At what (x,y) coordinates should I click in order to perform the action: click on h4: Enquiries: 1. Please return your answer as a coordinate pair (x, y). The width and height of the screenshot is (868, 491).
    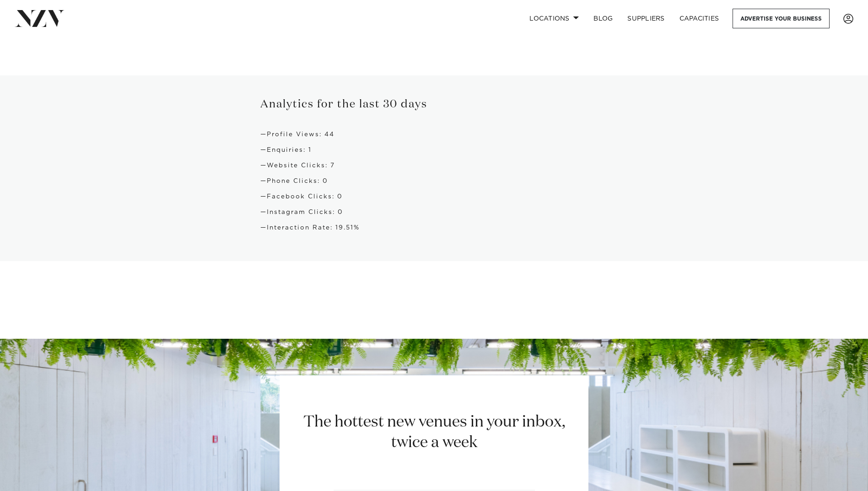
    Looking at the image, I should click on (434, 150).